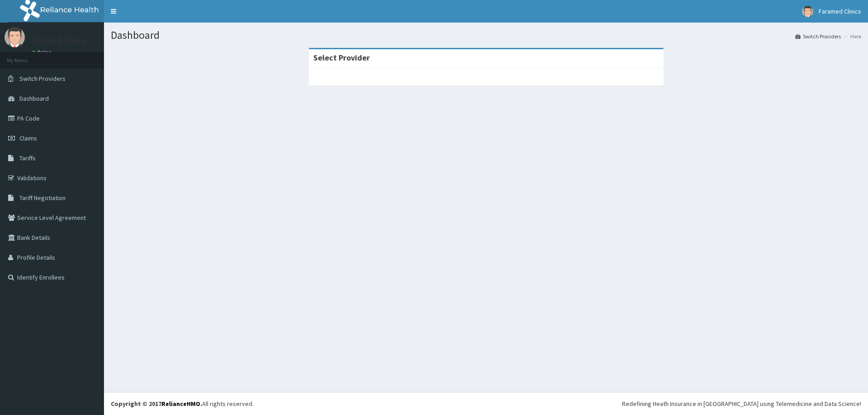 Image resolution: width=868 pixels, height=415 pixels. I want to click on strong: Select Provider, so click(341, 57).